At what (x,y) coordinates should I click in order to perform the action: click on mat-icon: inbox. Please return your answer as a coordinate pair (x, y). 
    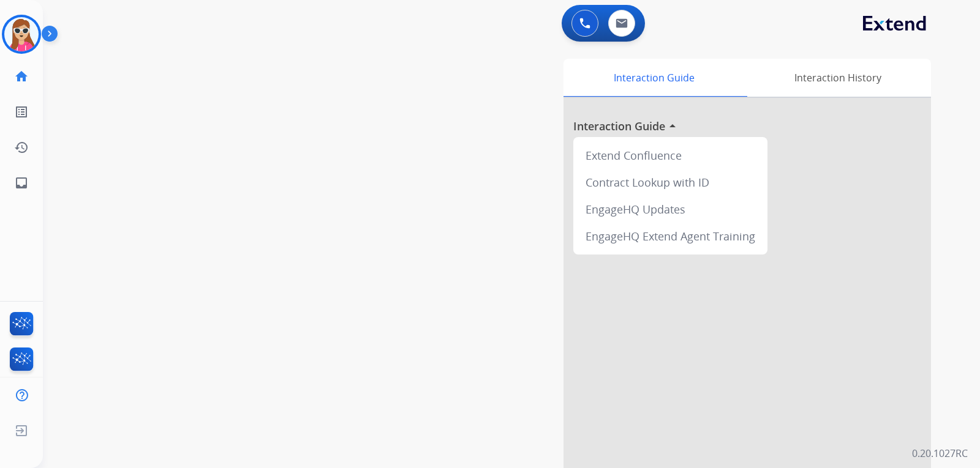
    Looking at the image, I should click on (22, 183).